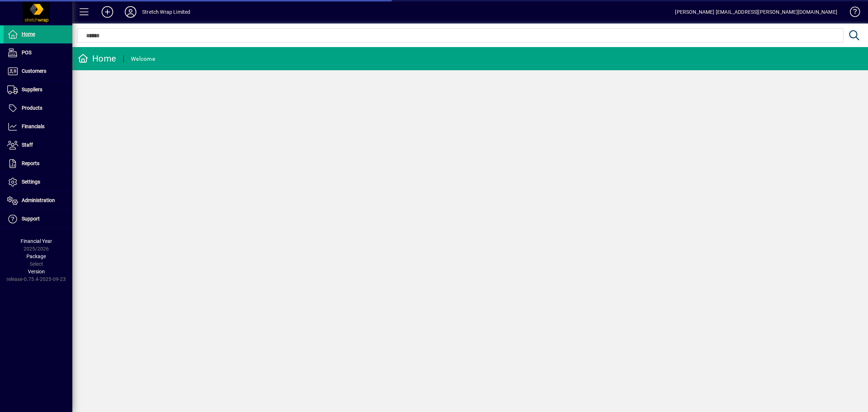 This screenshot has height=412, width=868. What do you see at coordinates (38, 71) in the screenshot?
I see `a: Customers` at bounding box center [38, 71].